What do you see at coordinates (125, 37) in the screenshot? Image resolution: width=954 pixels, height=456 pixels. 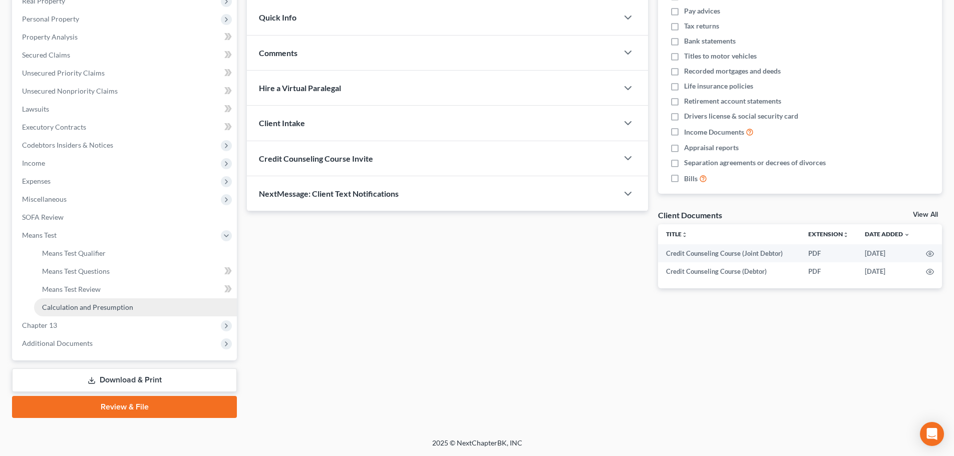 I see `a: Property Analysis` at bounding box center [125, 37].